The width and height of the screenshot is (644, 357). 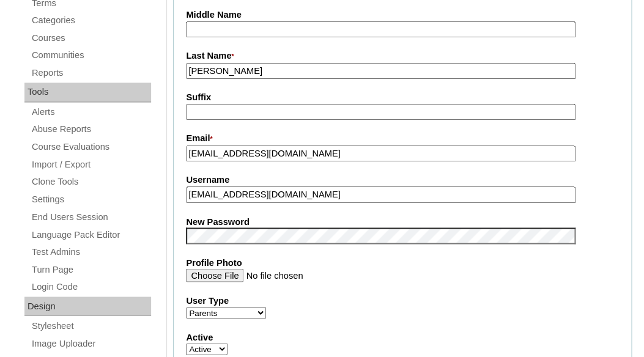 I want to click on label: Profile Photo, so click(x=402, y=262).